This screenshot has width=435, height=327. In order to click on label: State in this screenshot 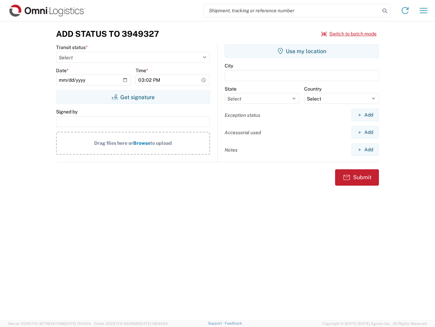, I will do `click(231, 89)`.